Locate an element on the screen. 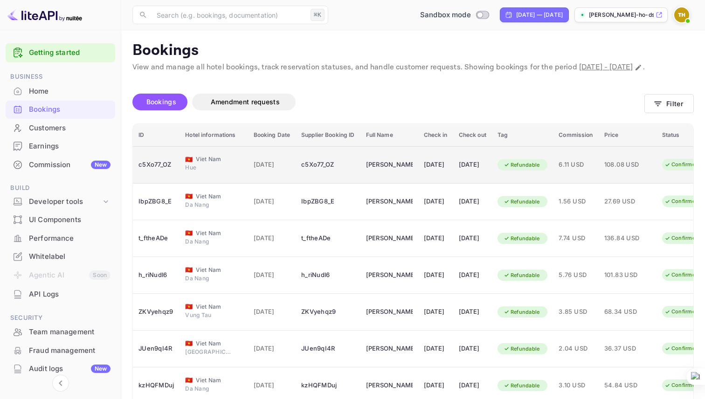 The image size is (705, 399). th: Check out is located at coordinates (472, 135).